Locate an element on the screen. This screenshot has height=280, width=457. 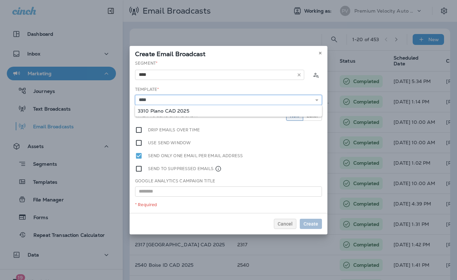
button: Create is located at coordinates (310, 224).